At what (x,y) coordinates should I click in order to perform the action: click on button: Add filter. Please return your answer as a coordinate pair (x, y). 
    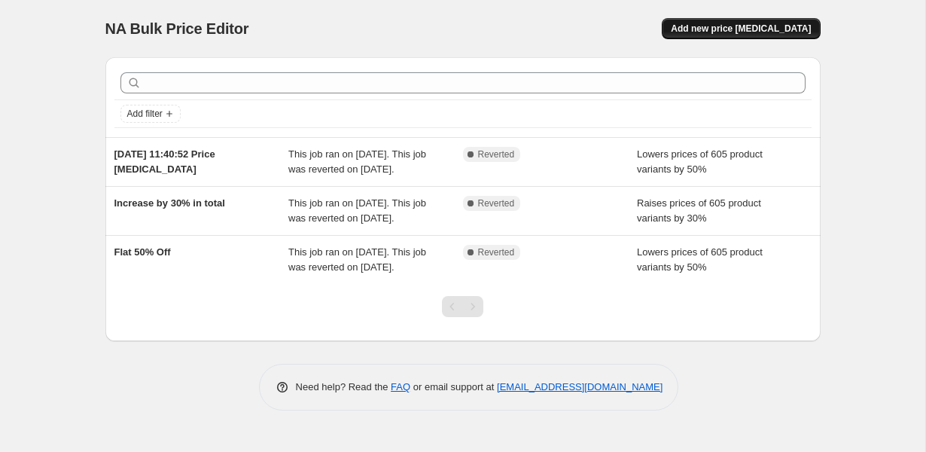
    Looking at the image, I should click on (151, 114).